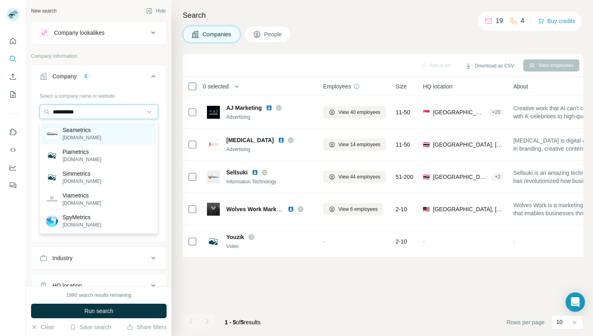  Describe the element at coordinates (13, 167) in the screenshot. I see `button: Dashboard` at that location.